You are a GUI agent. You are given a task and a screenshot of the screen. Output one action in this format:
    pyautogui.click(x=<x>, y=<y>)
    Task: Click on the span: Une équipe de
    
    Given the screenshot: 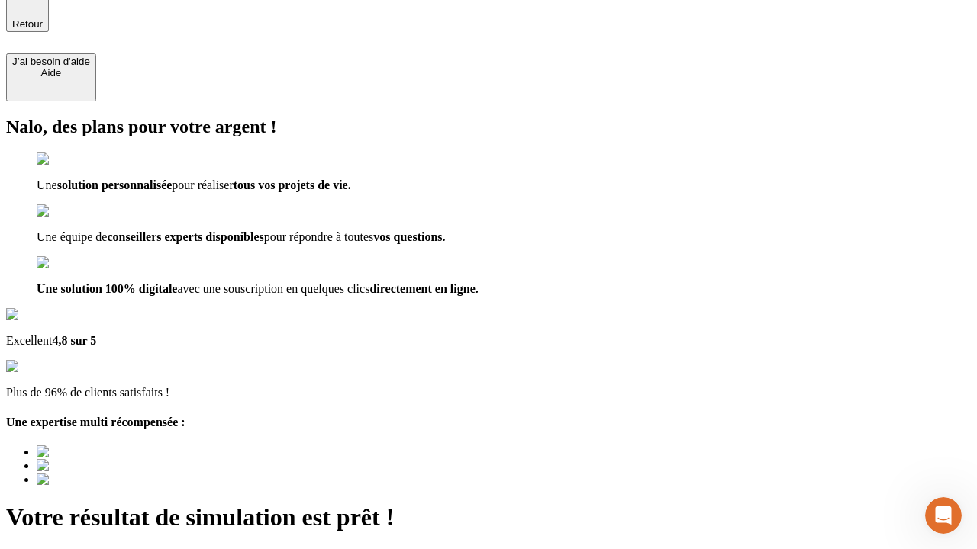 What is the action you would take?
    pyautogui.click(x=72, y=237)
    